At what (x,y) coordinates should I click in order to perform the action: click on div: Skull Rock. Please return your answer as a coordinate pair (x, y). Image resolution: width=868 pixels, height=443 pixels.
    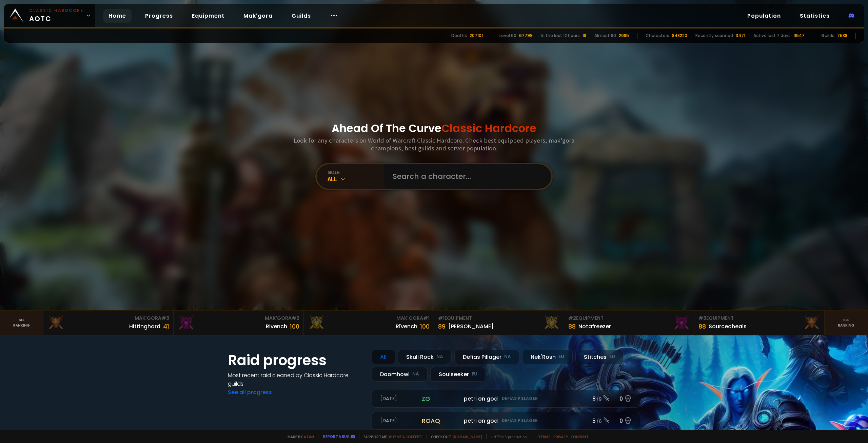
    Looking at the image, I should click on (425, 357).